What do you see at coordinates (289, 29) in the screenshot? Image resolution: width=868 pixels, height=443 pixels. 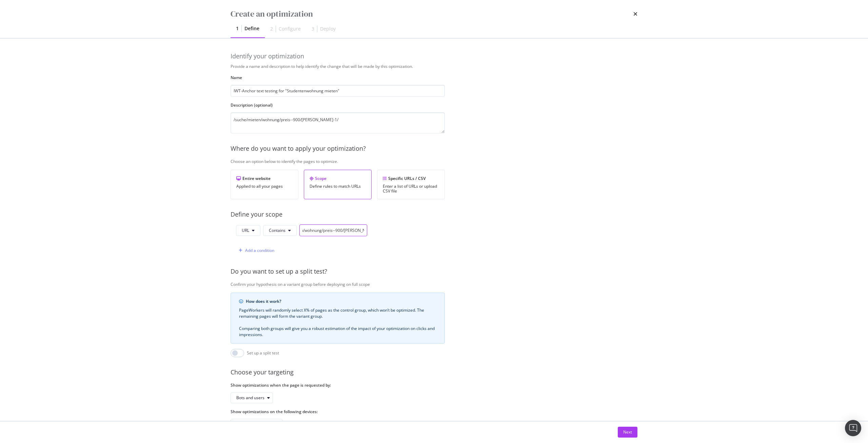 I see `div: Configure` at bounding box center [289, 29].